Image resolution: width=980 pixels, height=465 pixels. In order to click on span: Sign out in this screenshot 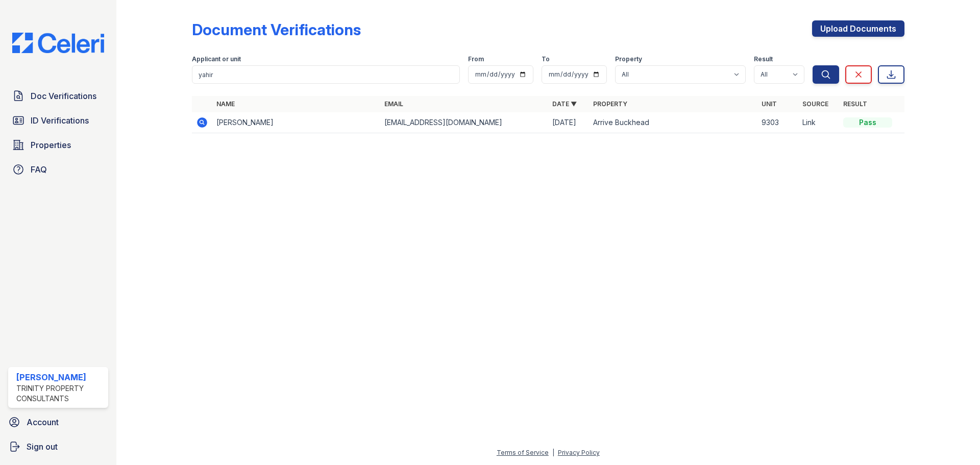, I will do `click(42, 446)`.